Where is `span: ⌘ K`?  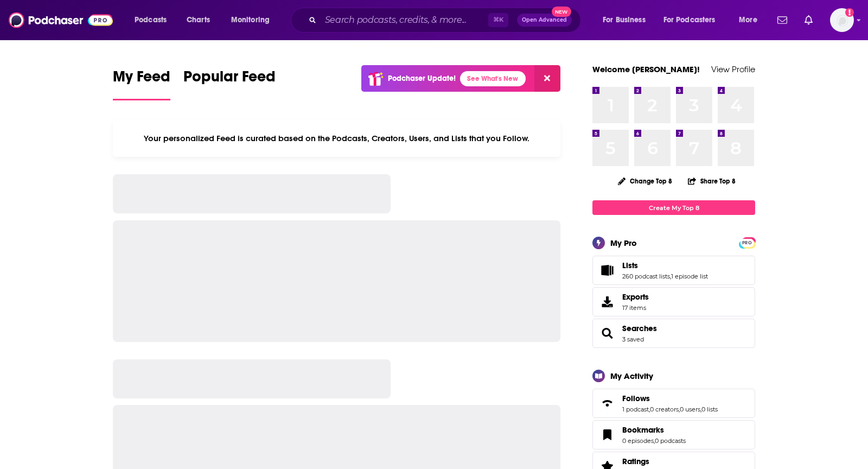 span: ⌘ K is located at coordinates (498, 20).